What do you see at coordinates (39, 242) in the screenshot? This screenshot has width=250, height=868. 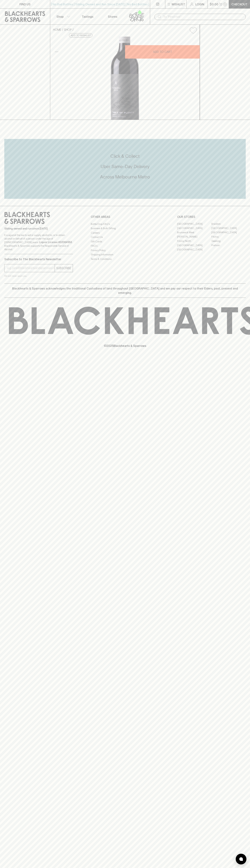 I see `p: It is against the law to sell or supply alcohol to, or to obtain alcohol on behalf of a person un...` at bounding box center [39, 242].